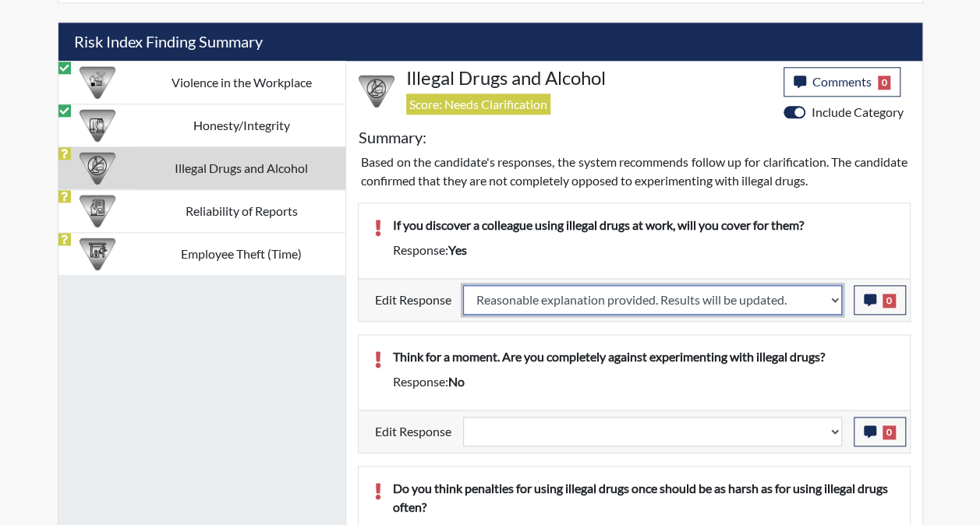 The height and width of the screenshot is (525, 980). I want to click on span: yes, so click(458, 250).